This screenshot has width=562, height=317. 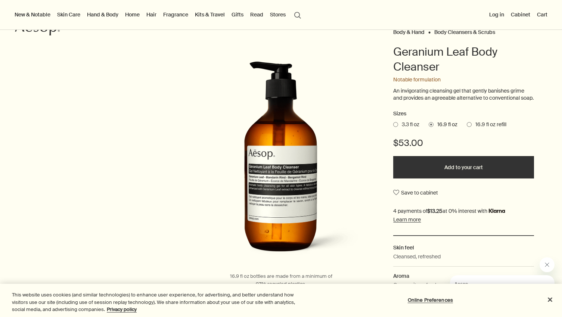 What do you see at coordinates (151, 15) in the screenshot?
I see `a: Hair` at bounding box center [151, 15].